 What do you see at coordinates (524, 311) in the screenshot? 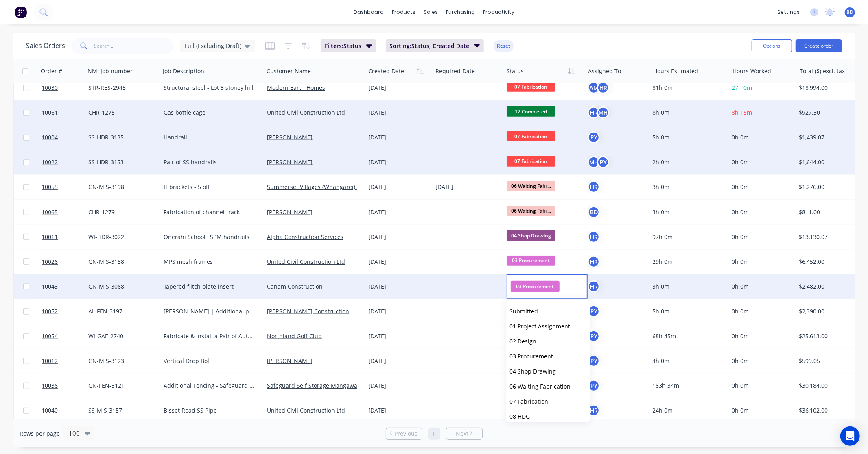
I see `span: Submitted` at bounding box center [524, 311].